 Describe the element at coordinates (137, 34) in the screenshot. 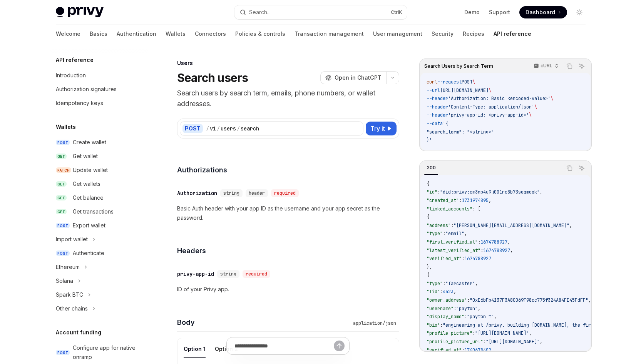

I see `a: Authentication` at that location.